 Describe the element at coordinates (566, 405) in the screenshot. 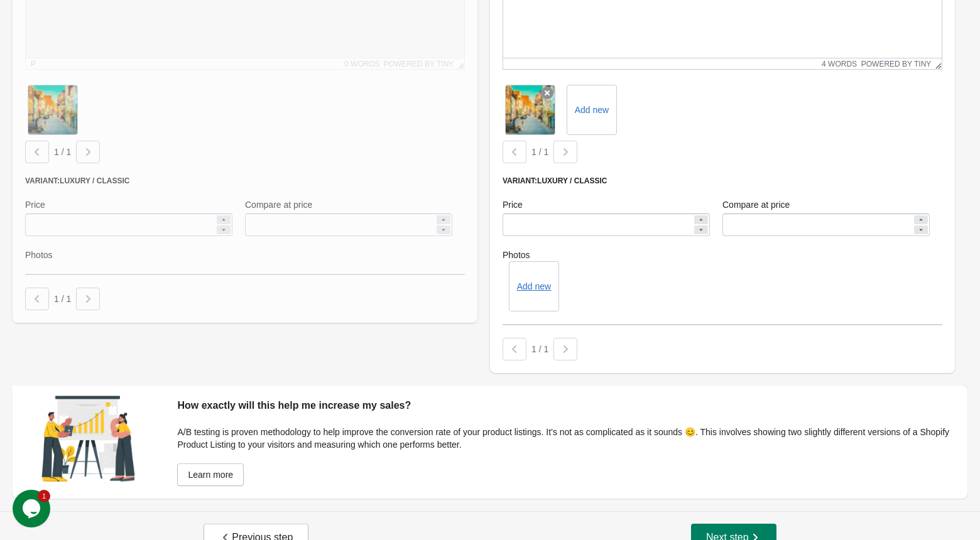

I see `div: How exactly will this help me increase my sales?` at that location.